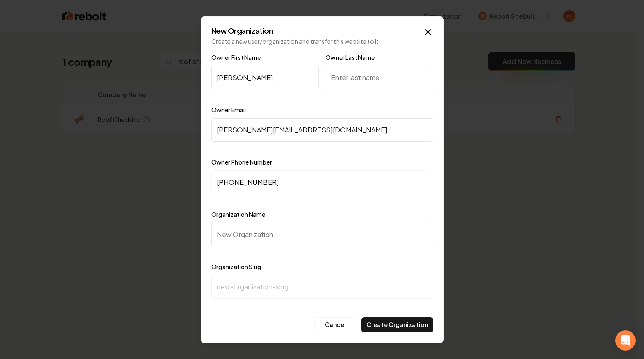 This screenshot has width=644, height=359. I want to click on label: Organization Name, so click(238, 214).